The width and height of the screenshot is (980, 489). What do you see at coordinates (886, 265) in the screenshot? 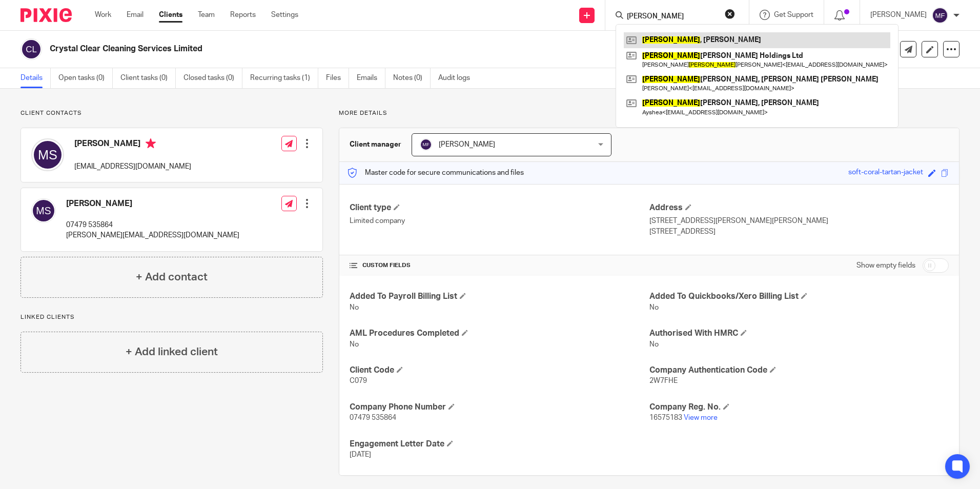
I see `label: Show empty fields` at bounding box center [886, 265].